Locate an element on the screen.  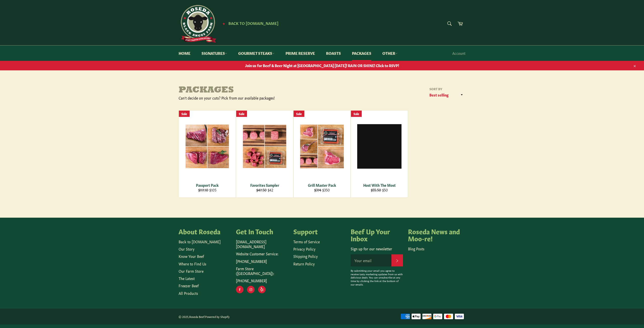
a: Our Farm Store is located at coordinates (191, 271).